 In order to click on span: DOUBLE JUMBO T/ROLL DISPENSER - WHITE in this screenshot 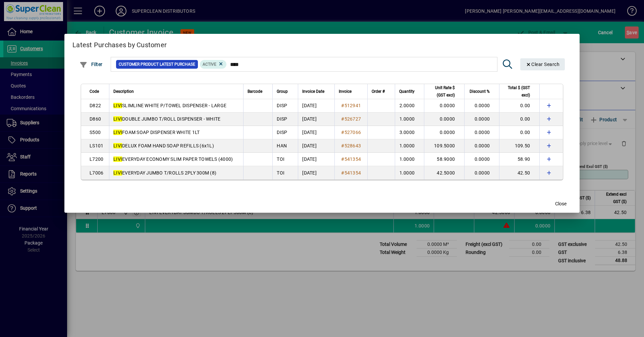, I will do `click(167, 119)`.